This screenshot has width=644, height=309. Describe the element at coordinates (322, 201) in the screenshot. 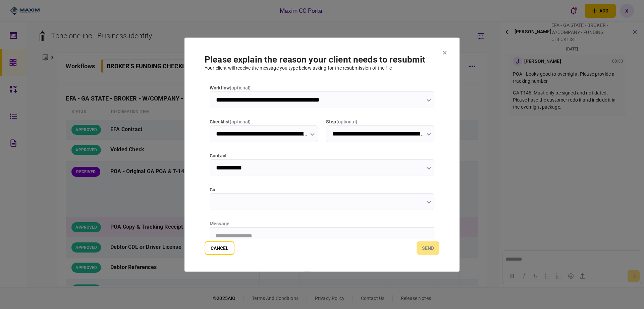

I see `input: cc` at that location.